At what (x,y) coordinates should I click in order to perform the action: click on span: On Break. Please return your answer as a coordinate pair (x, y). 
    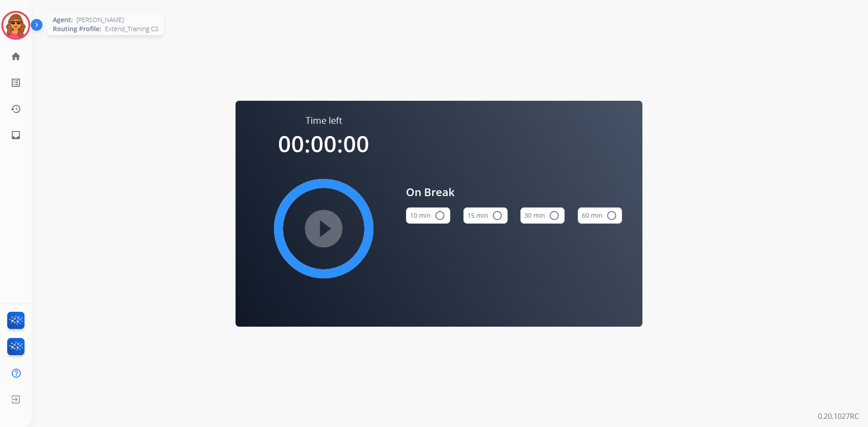
    Looking at the image, I should click on (514, 192).